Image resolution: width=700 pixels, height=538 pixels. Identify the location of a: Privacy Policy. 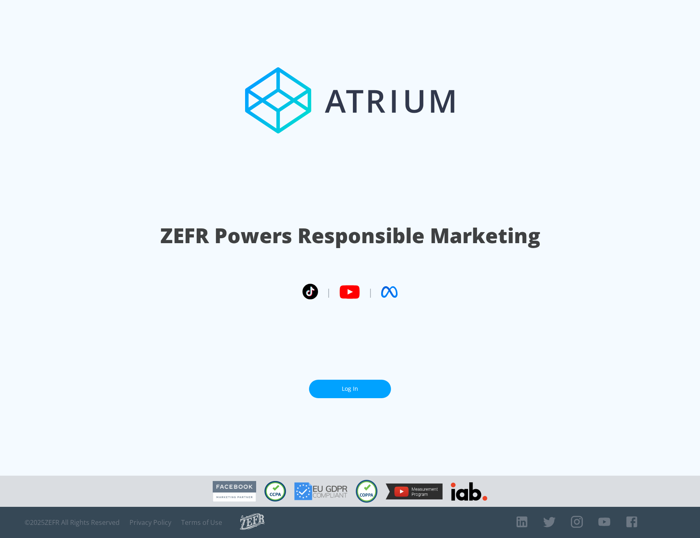
(151, 522).